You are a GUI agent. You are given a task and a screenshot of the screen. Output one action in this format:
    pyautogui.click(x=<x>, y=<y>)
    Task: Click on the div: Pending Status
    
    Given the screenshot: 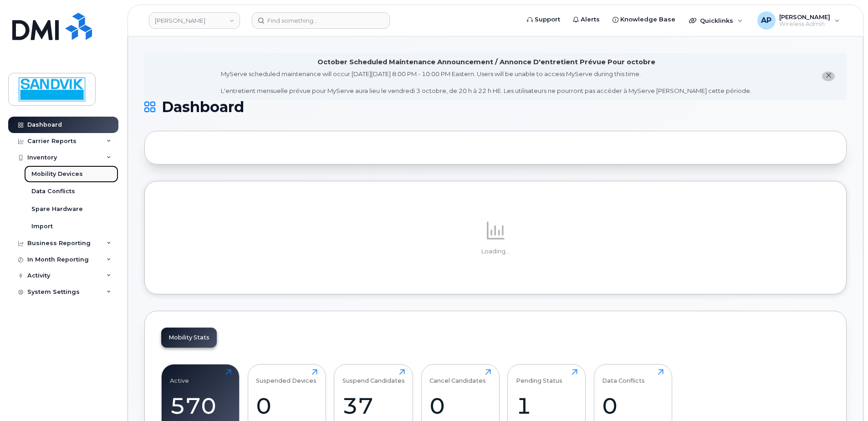 What is the action you would take?
    pyautogui.click(x=539, y=376)
    